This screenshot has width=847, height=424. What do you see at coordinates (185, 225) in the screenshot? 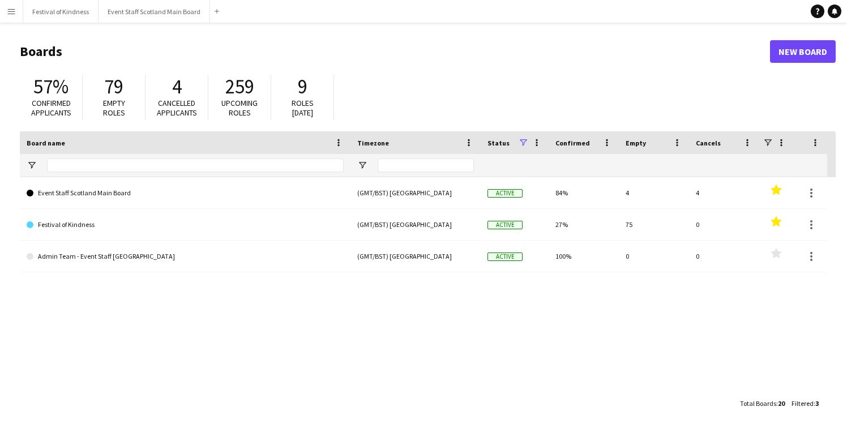
I see `a: Festival of Kindness` at bounding box center [185, 225].